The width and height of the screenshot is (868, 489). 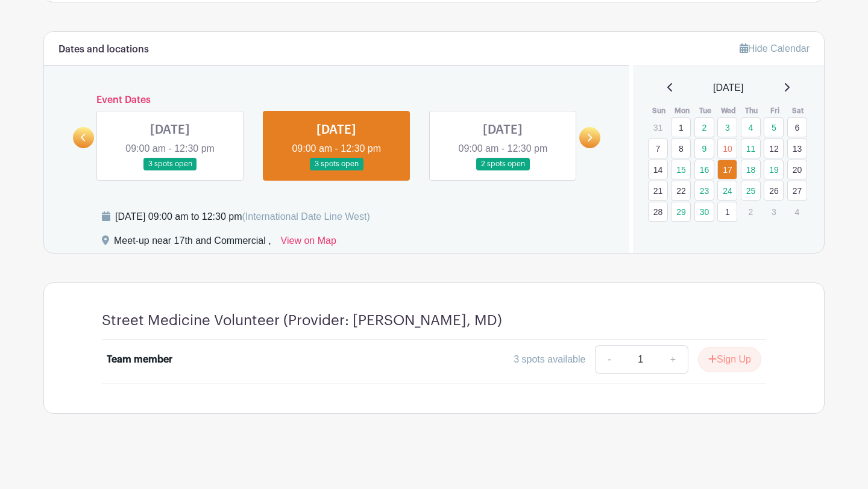 What do you see at coordinates (727, 170) in the screenshot?
I see `a: 17` at bounding box center [727, 170].